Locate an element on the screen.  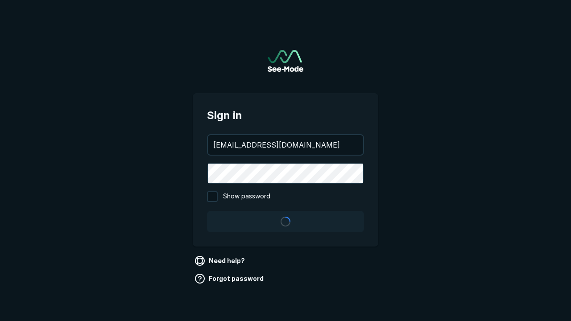
img: See-Mode Logo is located at coordinates (285, 61).